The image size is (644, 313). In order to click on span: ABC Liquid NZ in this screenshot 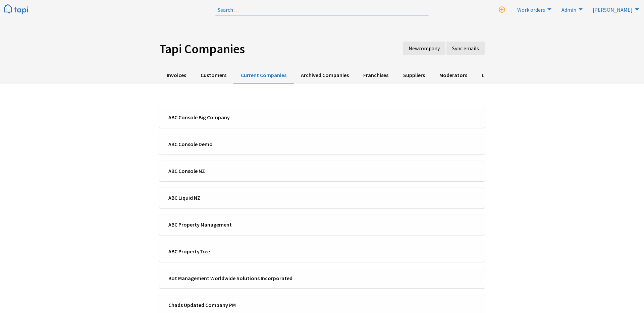, I will do `click(243, 198)`.